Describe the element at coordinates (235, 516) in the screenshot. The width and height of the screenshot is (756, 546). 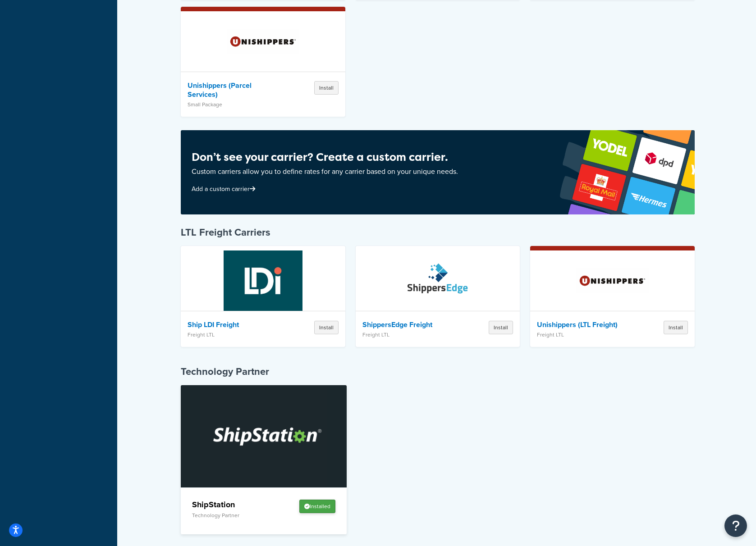
I see `p: Technology Partner` at that location.